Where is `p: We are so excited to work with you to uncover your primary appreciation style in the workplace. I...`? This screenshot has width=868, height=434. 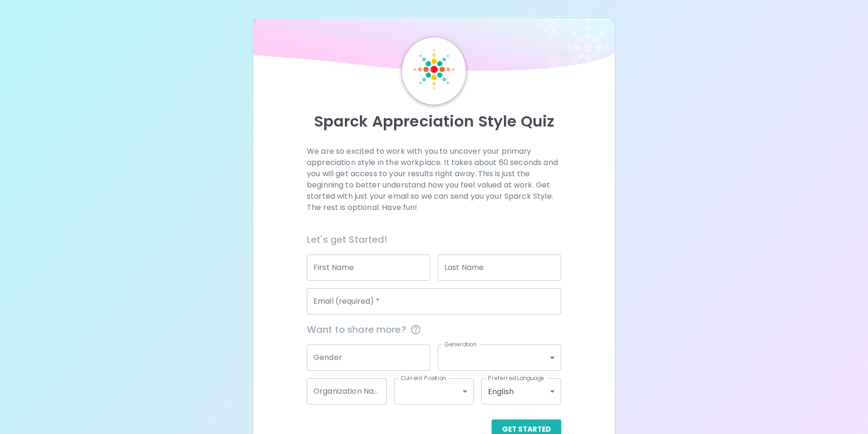
p: We are so excited to work with you to uncover your primary appreciation style in the workplace. I... is located at coordinates (434, 180).